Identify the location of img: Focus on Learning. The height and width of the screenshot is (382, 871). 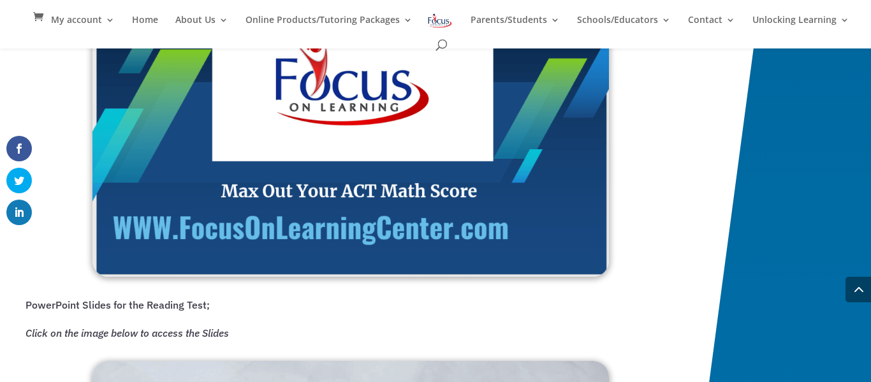
(440, 20).